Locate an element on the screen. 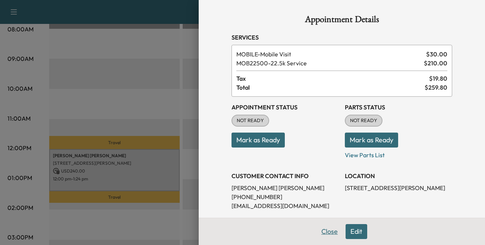 This screenshot has width=485, height=245. span: 22.5k Service is located at coordinates (329, 63).